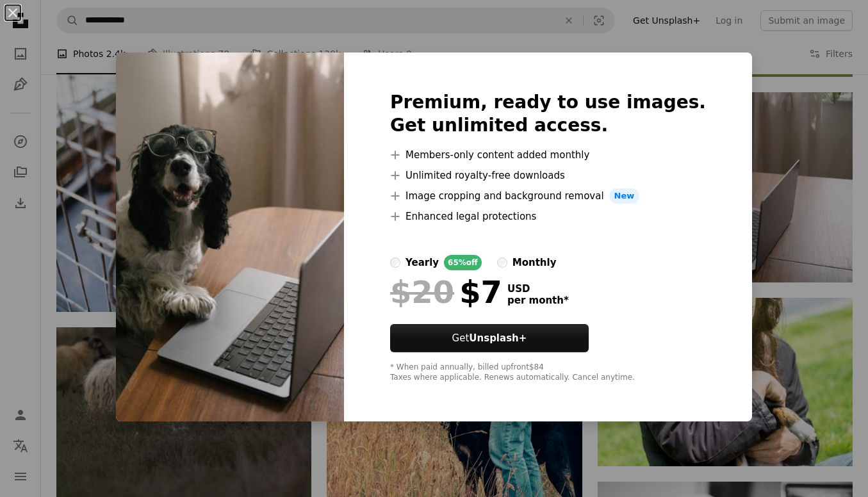  I want to click on span: New, so click(625, 196).